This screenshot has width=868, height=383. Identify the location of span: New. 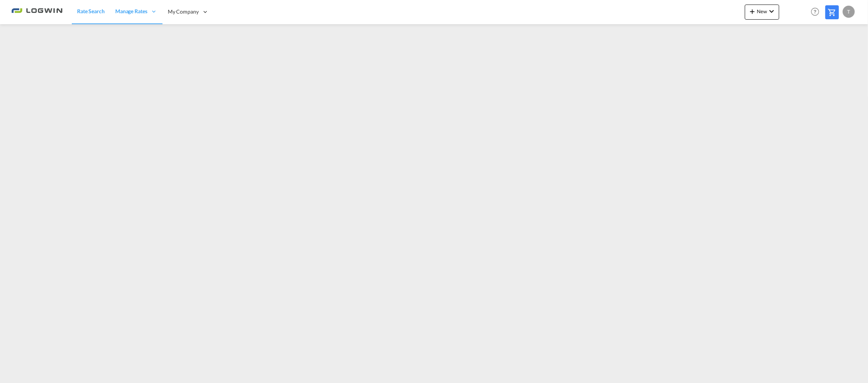
(762, 11).